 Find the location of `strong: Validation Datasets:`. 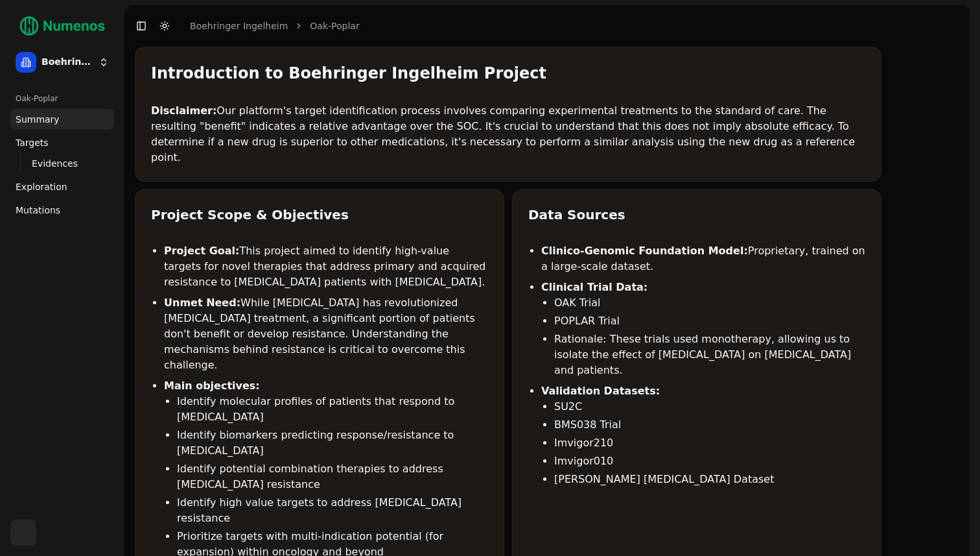

strong: Validation Datasets: is located at coordinates (600, 390).